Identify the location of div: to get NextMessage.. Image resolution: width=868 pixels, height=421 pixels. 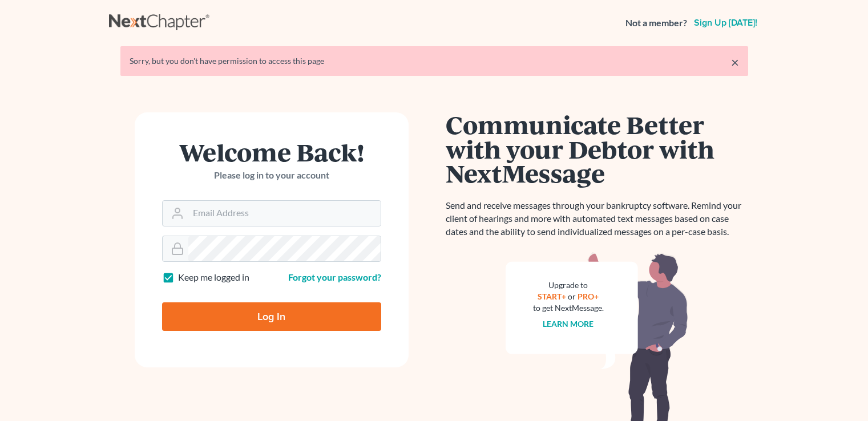
(568, 308).